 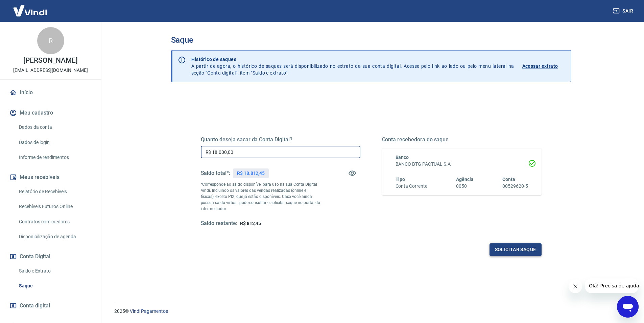 What do you see at coordinates (50, 177) in the screenshot?
I see `button: Meus recebíveis` at bounding box center [50, 177].